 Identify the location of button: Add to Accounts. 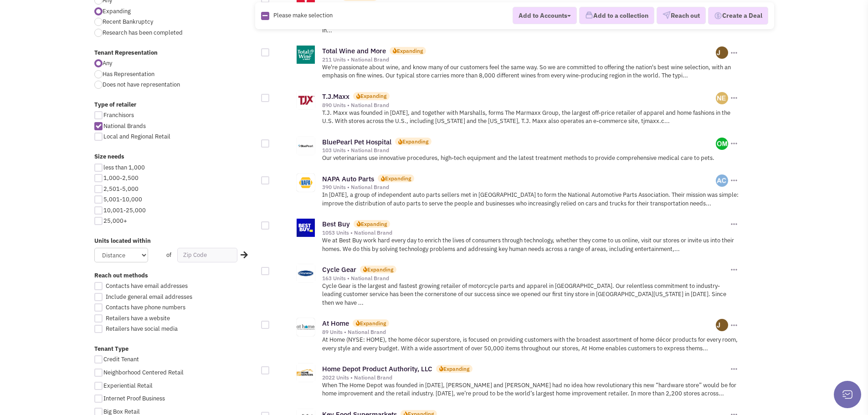
(545, 15).